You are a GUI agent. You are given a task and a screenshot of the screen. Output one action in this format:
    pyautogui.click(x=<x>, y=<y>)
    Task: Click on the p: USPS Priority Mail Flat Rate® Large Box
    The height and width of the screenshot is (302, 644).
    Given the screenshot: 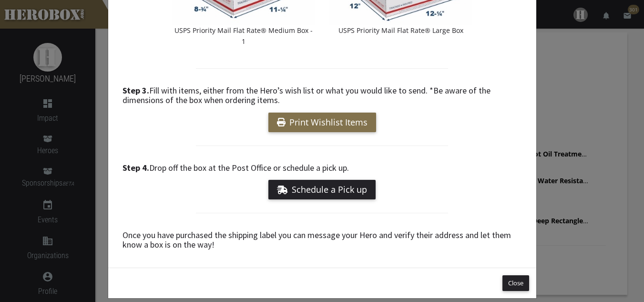 What is the action you would take?
    pyautogui.click(x=401, y=30)
    